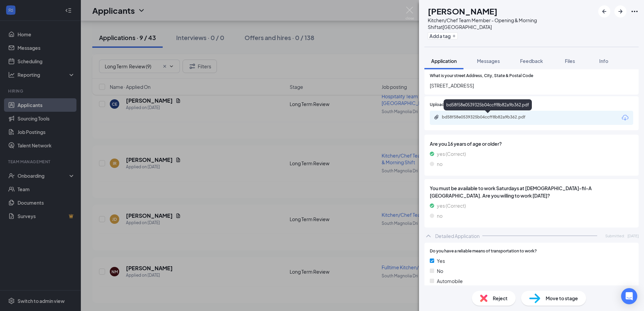  I want to click on span: Upload Resume, so click(445, 105).